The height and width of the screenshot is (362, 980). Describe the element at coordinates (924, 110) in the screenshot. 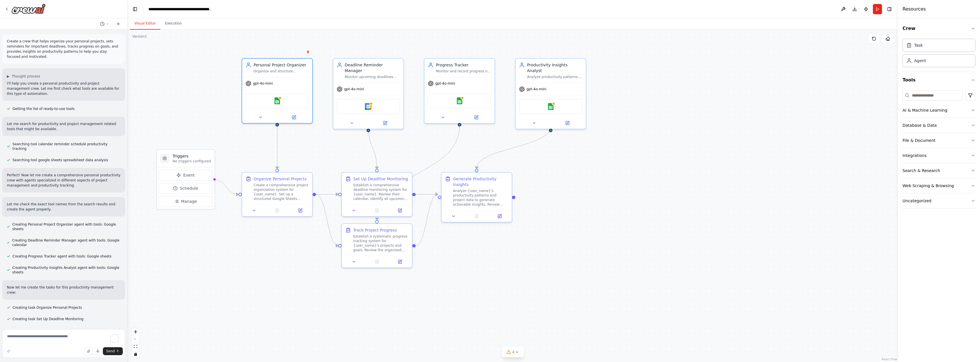

I see `div: AI & Machine Learning` at that location.